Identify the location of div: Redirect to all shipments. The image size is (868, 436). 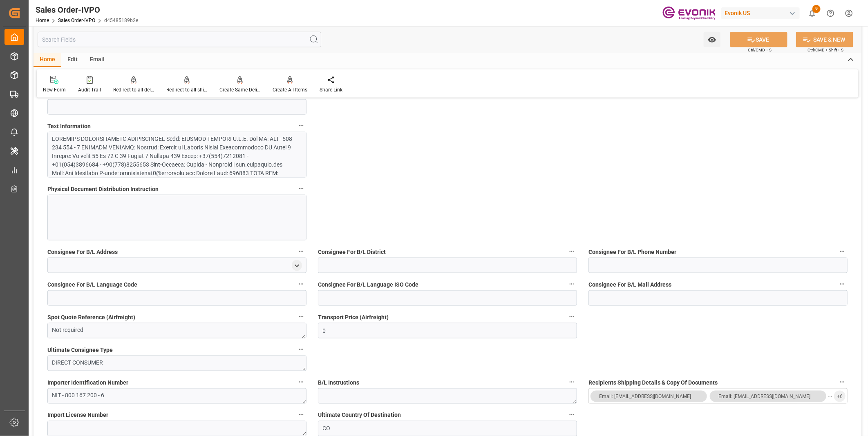
(187, 90).